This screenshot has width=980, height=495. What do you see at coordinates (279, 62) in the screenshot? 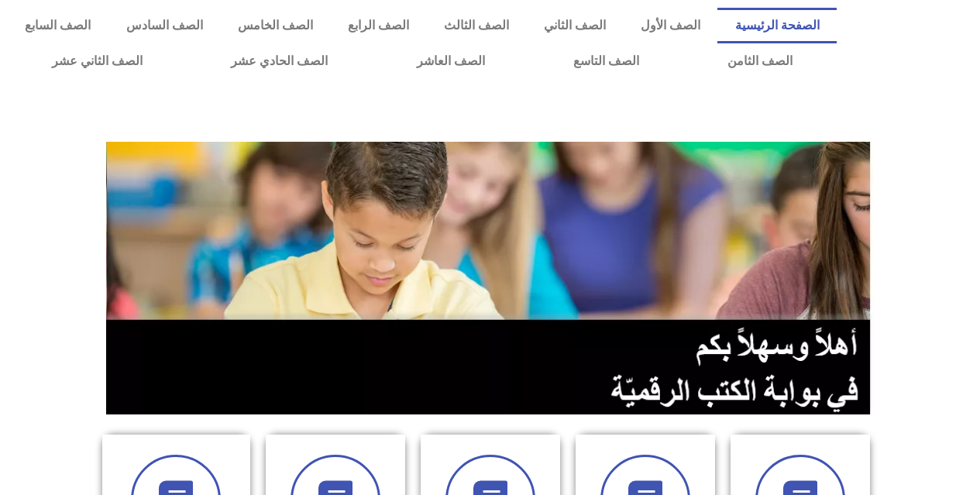
I see `a: الصف الحادي عشر` at bounding box center [279, 62].